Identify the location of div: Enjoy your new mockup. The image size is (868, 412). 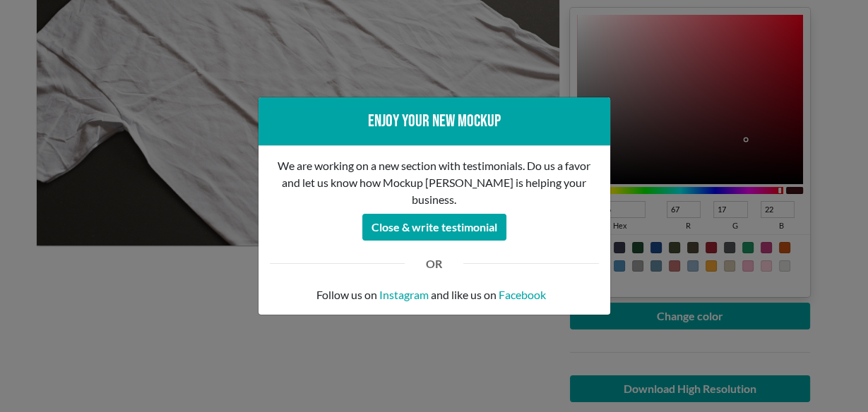
(435, 121).